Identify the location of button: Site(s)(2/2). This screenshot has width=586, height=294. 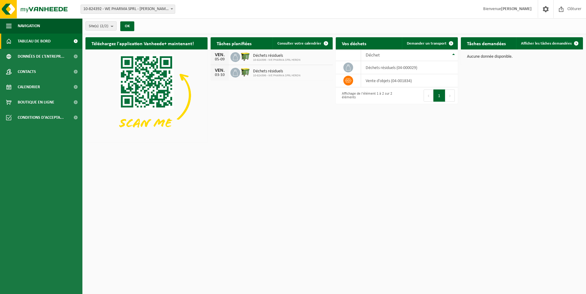
(101, 26).